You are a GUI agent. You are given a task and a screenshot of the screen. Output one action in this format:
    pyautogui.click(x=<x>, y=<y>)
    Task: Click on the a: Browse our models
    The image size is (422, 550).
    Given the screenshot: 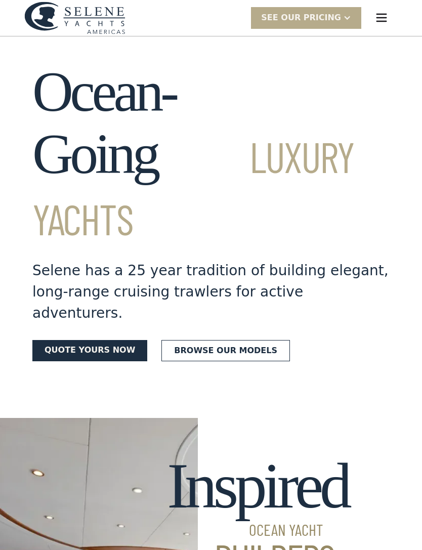 What is the action you would take?
    pyautogui.click(x=226, y=351)
    